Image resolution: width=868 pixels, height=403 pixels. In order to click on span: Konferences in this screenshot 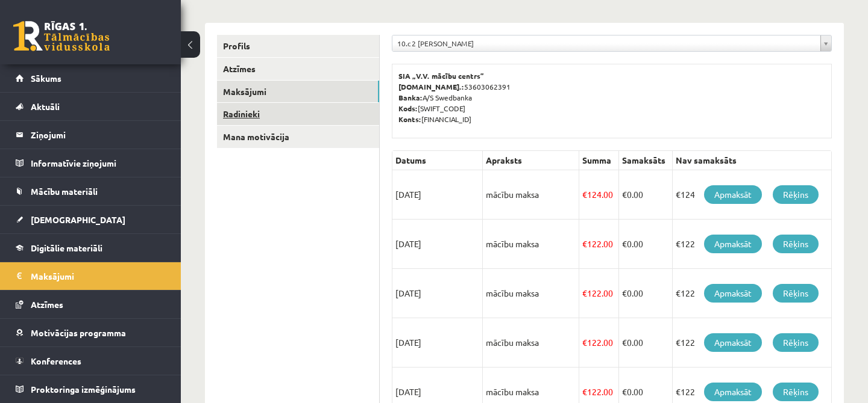, I will do `click(56, 361)`.